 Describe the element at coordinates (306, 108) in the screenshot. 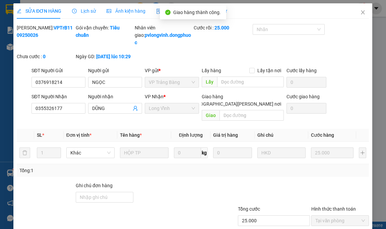

I see `input: Cước giao hàng` at that location.